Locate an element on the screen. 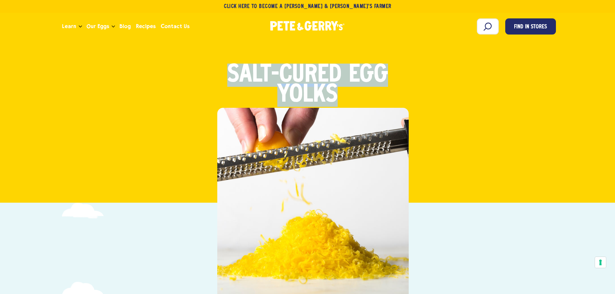 This screenshot has width=615, height=294. span: Recipes is located at coordinates (146, 26).